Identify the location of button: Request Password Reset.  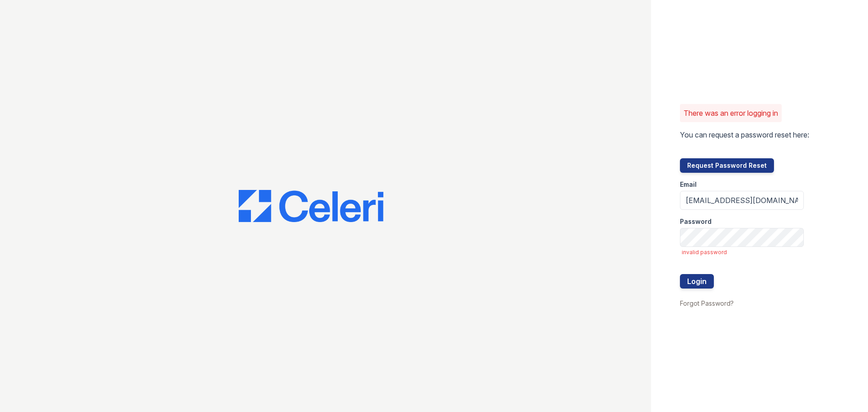
(727, 165).